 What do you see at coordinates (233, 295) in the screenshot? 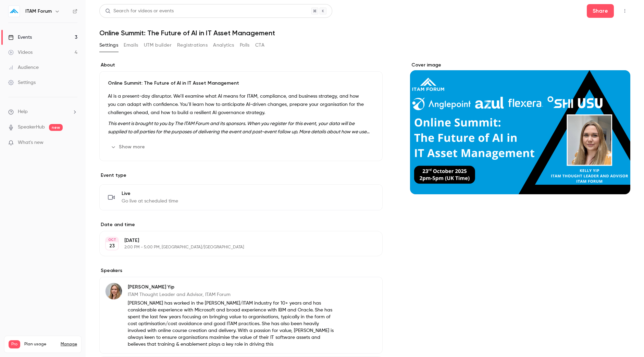
I see `p: ITAM Thought Leader and Advisor, ITAM Forum` at bounding box center [233, 295].